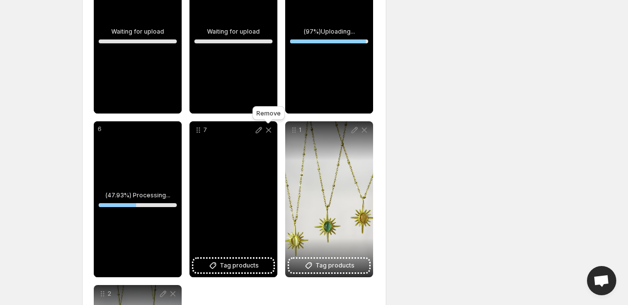 The image size is (628, 305). I want to click on p: 2, so click(133, 294).